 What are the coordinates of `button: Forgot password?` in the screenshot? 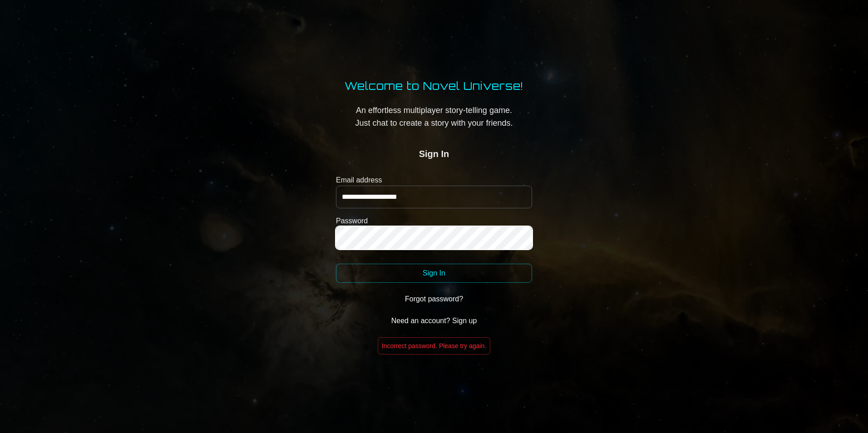 It's located at (434, 299).